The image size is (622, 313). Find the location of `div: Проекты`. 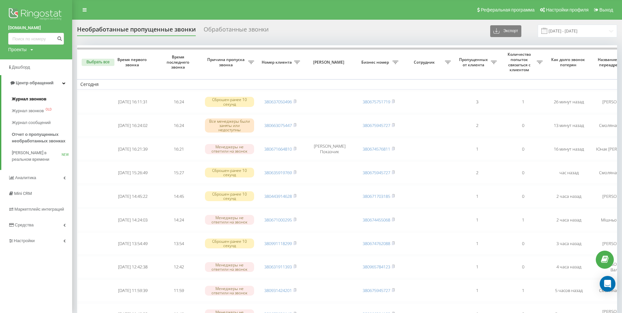

div: Проекты is located at coordinates (17, 50).